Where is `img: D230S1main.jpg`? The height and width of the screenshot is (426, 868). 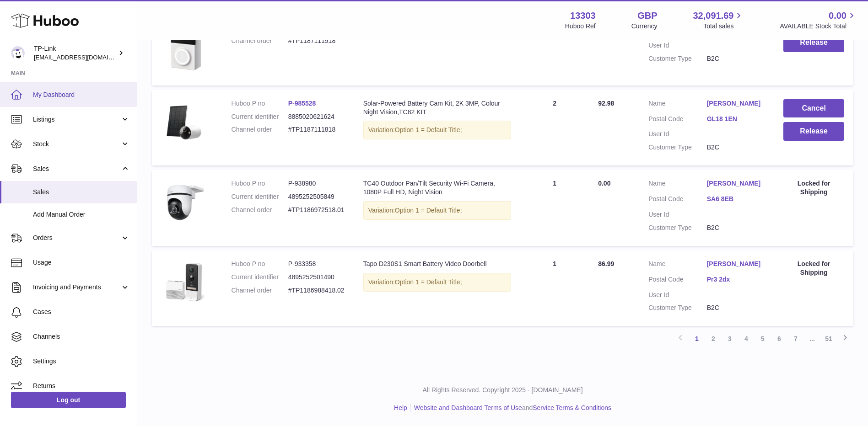 img: D230S1main.jpg is located at coordinates (184, 283).